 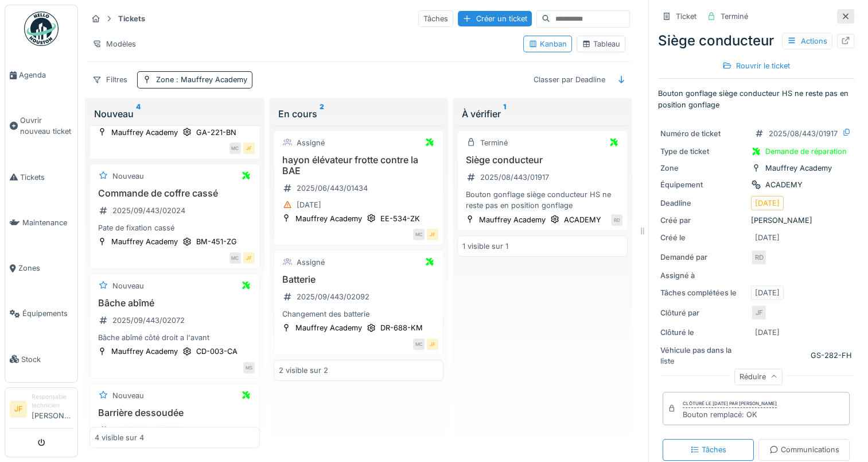 I want to click on span: Tickets, so click(x=46, y=177).